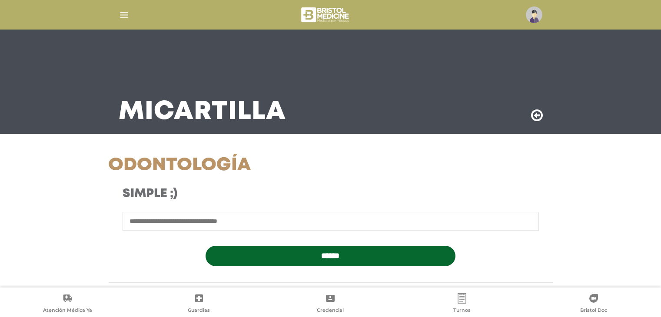  I want to click on span: Turnos, so click(462, 311).